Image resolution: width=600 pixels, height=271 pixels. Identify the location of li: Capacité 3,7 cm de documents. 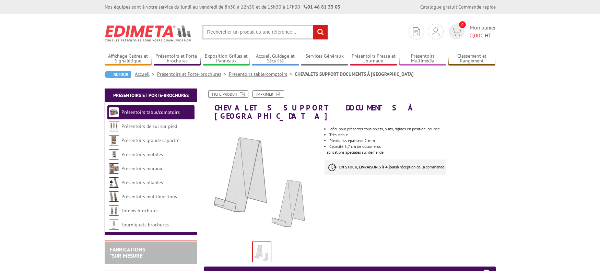
(412, 146).